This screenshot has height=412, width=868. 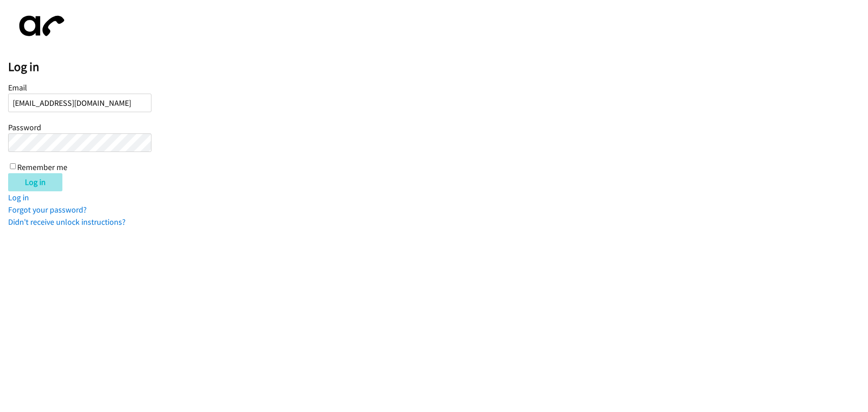 I want to click on a: Didn't receive unlock instructions?, so click(x=67, y=222).